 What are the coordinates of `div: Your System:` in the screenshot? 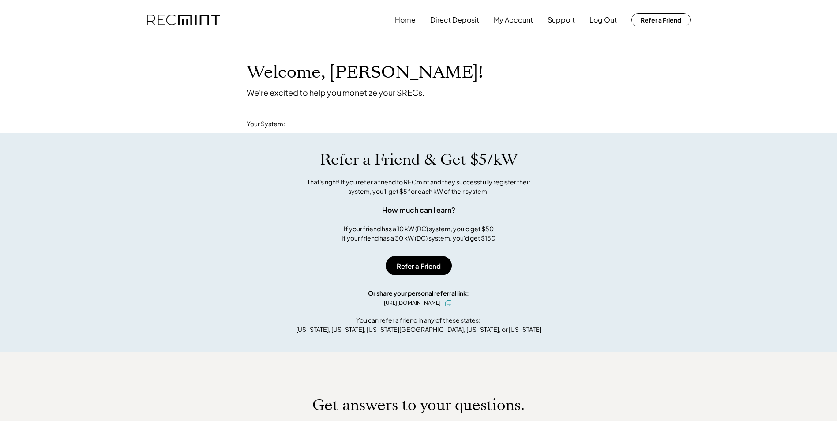 It's located at (266, 124).